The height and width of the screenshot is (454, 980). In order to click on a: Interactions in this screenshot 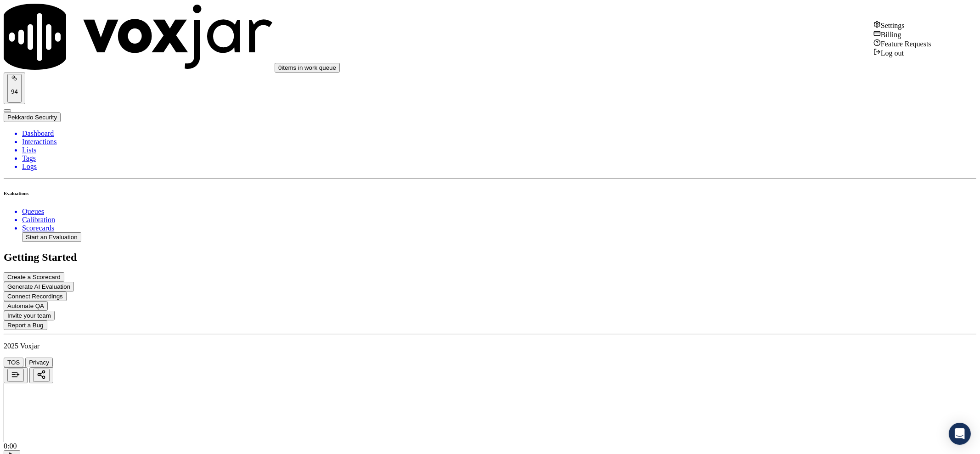, I will do `click(499, 142)`.